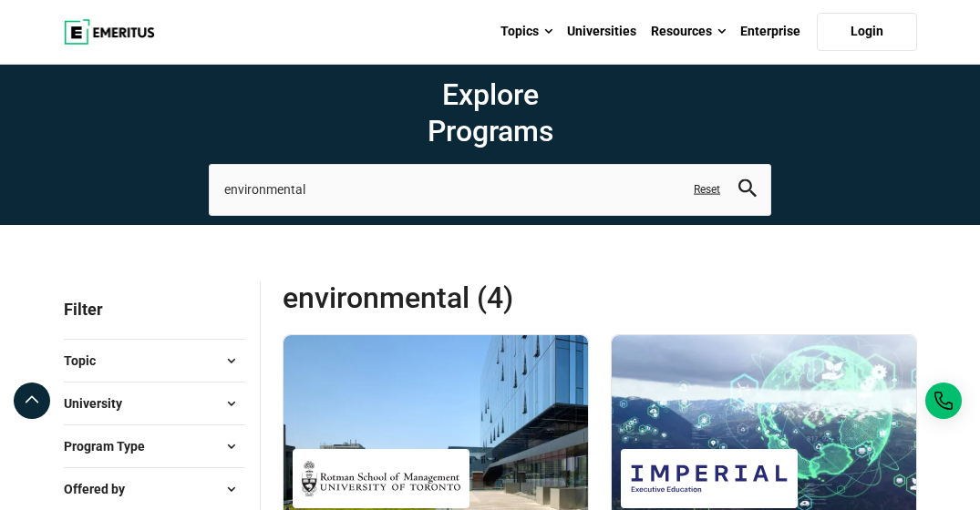 This screenshot has height=510, width=980. Describe the element at coordinates (490, 131) in the screenshot. I see `span: Programs` at that location.